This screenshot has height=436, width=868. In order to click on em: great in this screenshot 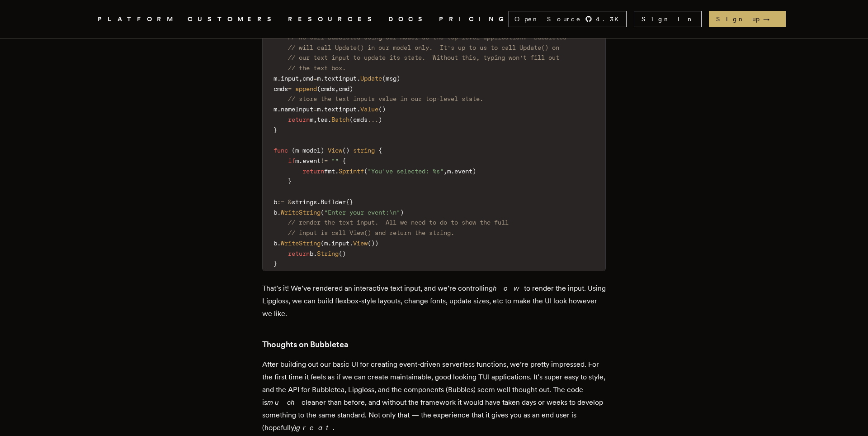, I will do `click(314, 427)`.